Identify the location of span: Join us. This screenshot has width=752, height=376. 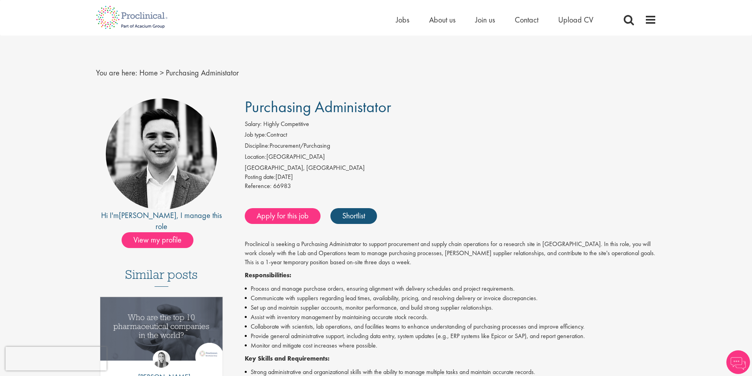
(485, 20).